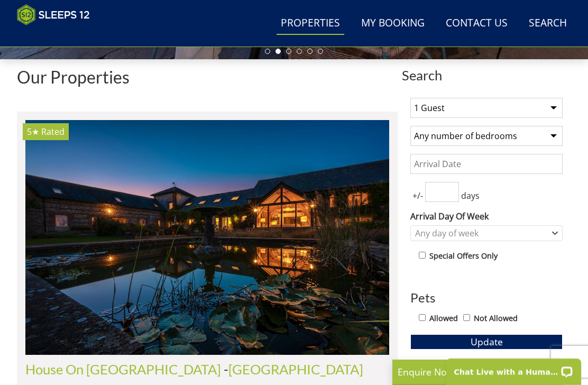 The width and height of the screenshot is (588, 385). I want to click on label: Not Allowed, so click(496, 318).